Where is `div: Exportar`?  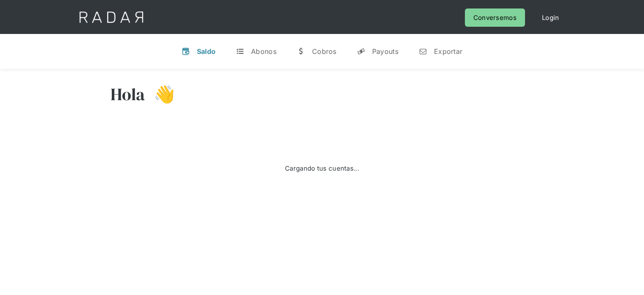
div: Exportar is located at coordinates (448, 52).